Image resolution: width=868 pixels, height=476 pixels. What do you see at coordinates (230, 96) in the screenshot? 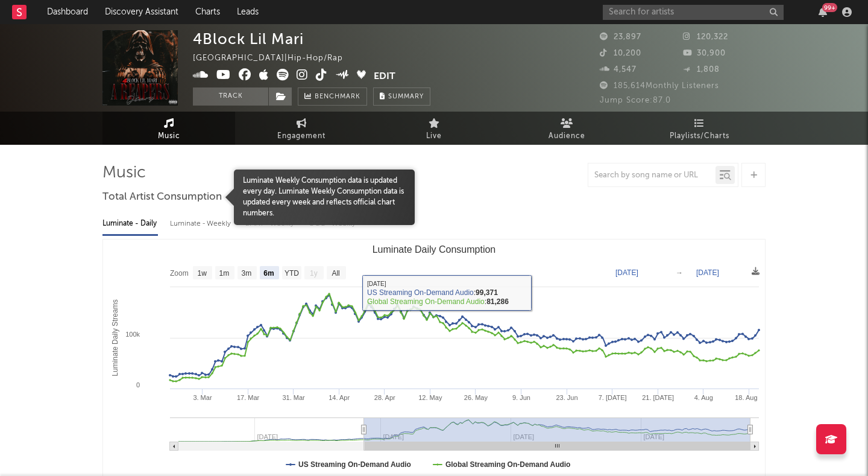
I see `button: Track` at bounding box center [230, 96].